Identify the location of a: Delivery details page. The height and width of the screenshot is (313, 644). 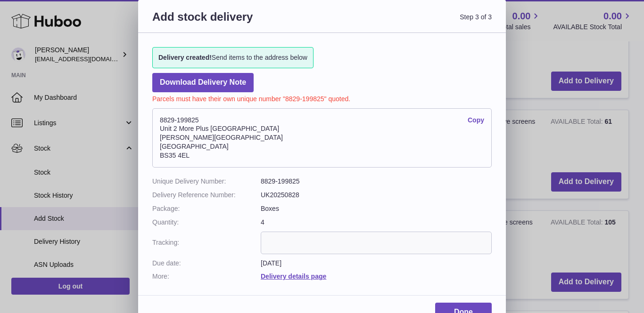
(293, 276).